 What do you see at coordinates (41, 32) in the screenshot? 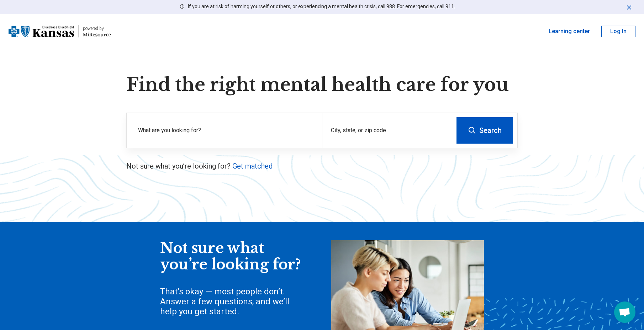
I see `img: Blue Cross Blue Shield Kansas` at bounding box center [41, 32].